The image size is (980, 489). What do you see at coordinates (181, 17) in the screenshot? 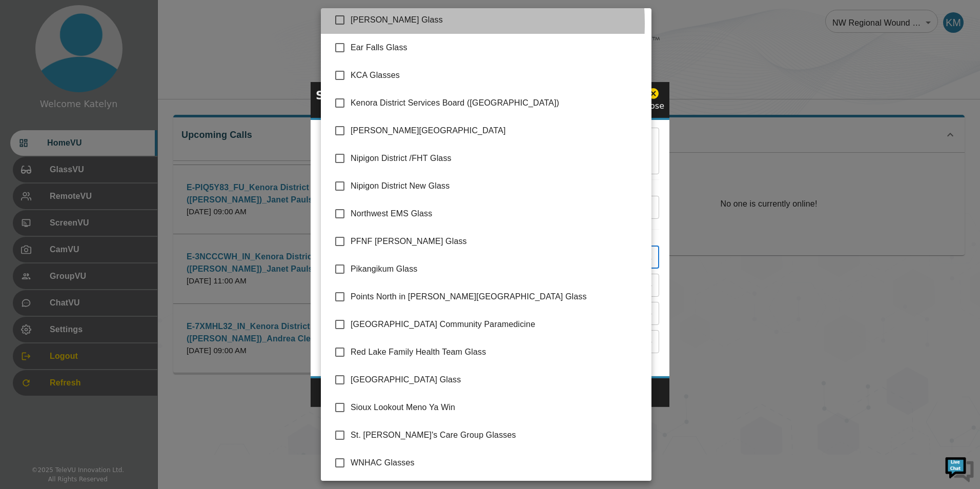
I see `div: Minimize live chat window` at bounding box center [181, 17].